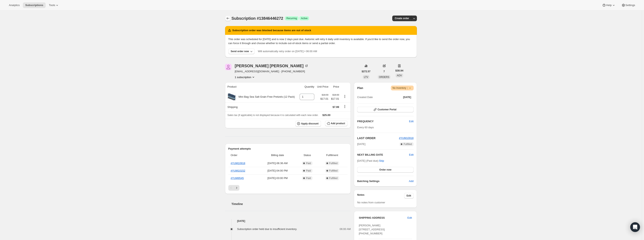  I want to click on span: Help, so click(609, 5).